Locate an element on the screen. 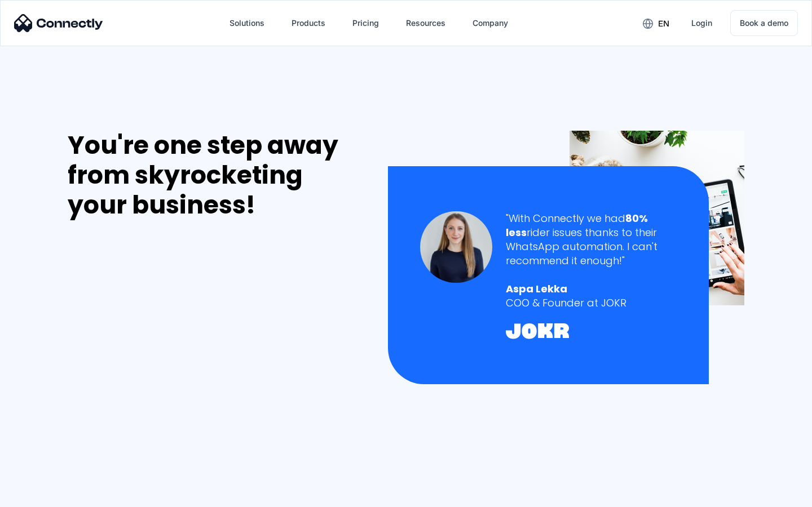  div: en is located at coordinates (664, 23).